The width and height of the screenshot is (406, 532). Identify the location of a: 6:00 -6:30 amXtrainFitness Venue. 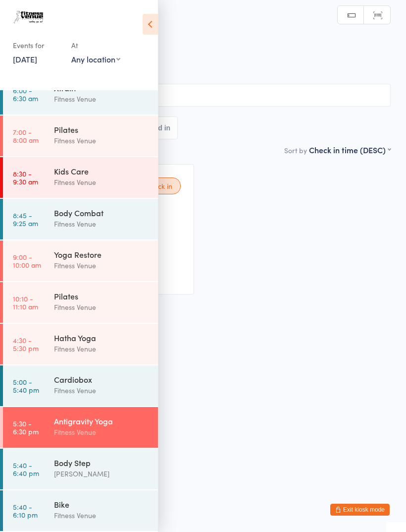
(80, 94).